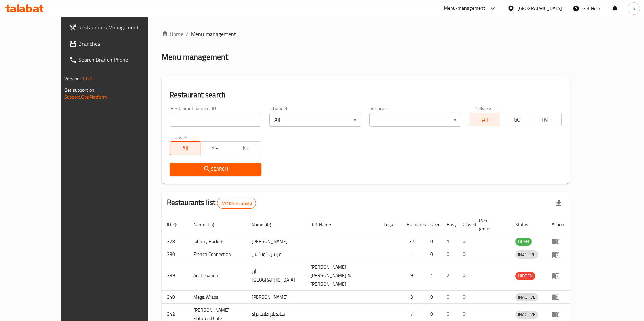  I want to click on span: Yes, so click(215, 148).